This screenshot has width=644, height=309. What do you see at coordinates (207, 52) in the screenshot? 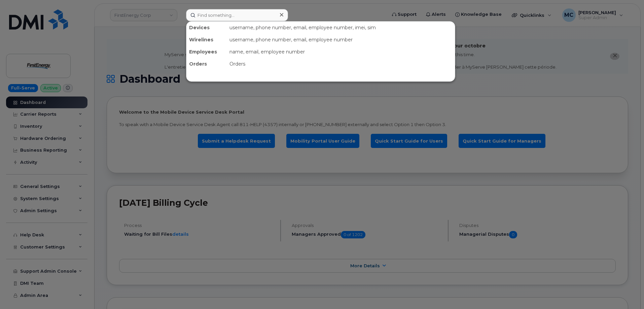
I see `div: Employees` at bounding box center [207, 52].